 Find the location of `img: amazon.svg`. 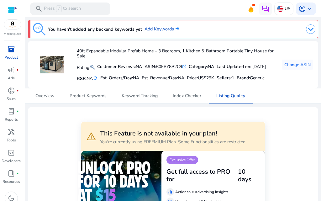

img: amazon.svg is located at coordinates (13, 24).